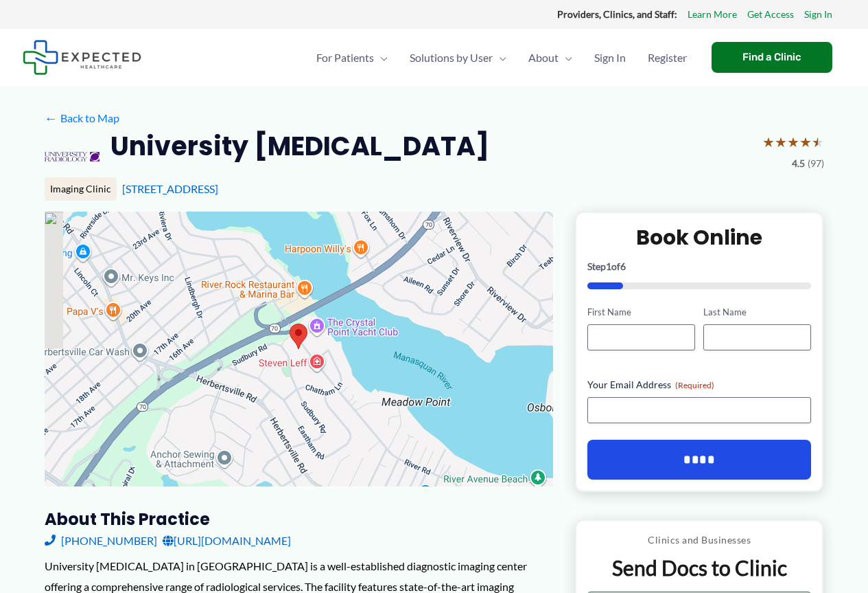  What do you see at coordinates (798, 163) in the screenshot?
I see `span: 4.5` at bounding box center [798, 163].